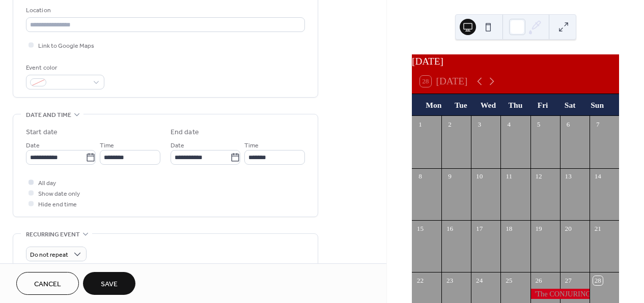 This screenshot has width=644, height=303. What do you see at coordinates (49, 115) in the screenshot?
I see `span: Date and time` at bounding box center [49, 115].